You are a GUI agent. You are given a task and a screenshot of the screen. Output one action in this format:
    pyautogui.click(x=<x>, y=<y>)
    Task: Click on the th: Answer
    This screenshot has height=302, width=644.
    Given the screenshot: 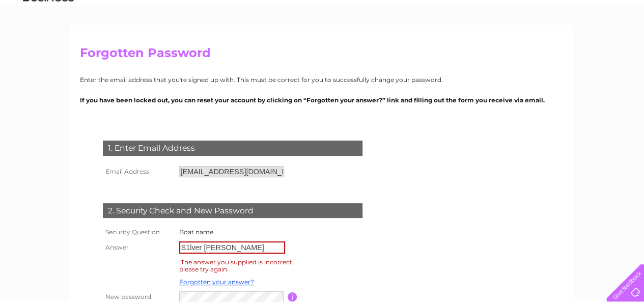 What is the action you would take?
    pyautogui.click(x=139, y=248)
    